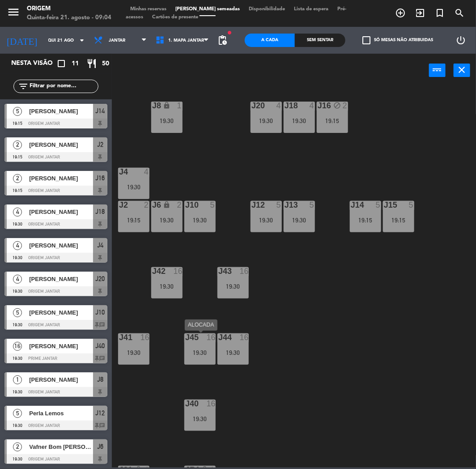 The height and width of the screenshot is (469, 476). What do you see at coordinates (100, 413) in the screenshot?
I see `span: J12` at bounding box center [100, 413].